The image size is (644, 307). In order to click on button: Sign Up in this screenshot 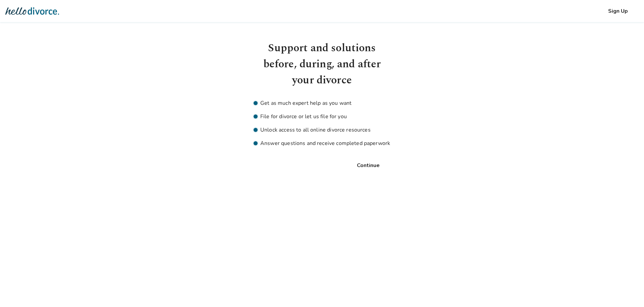, I will do `click(618, 11)`.